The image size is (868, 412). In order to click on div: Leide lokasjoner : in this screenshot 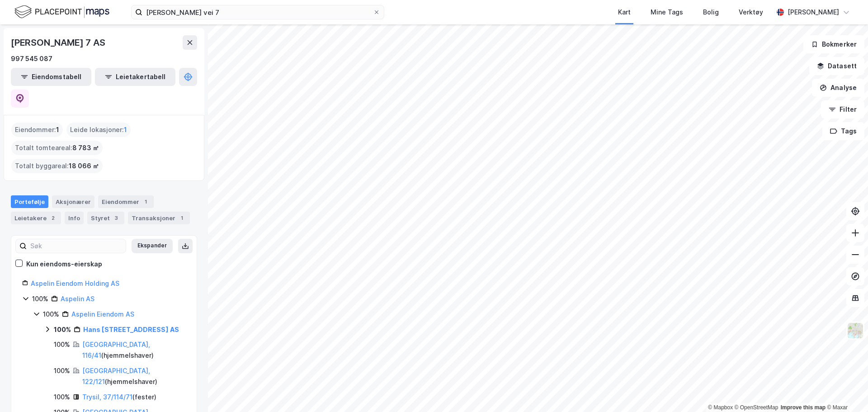, I will do `click(99, 130)`.